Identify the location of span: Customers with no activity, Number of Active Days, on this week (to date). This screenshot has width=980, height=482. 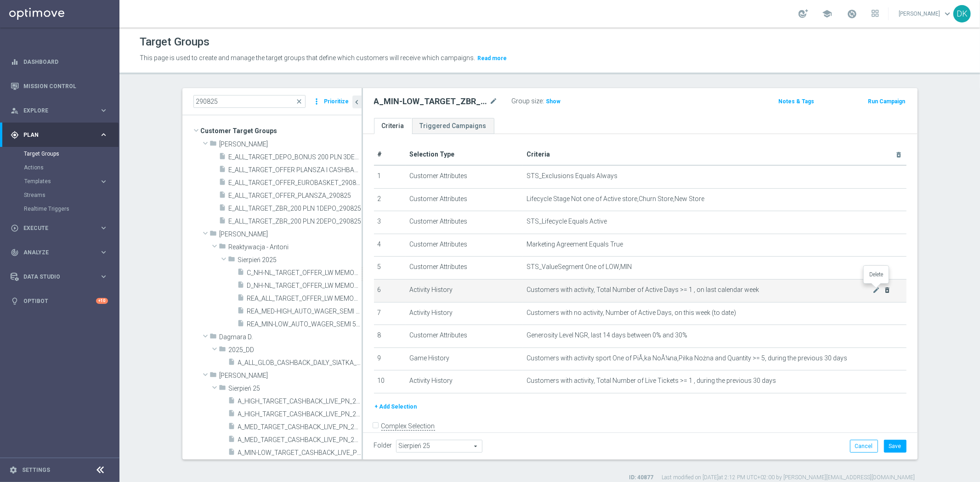
(631, 312).